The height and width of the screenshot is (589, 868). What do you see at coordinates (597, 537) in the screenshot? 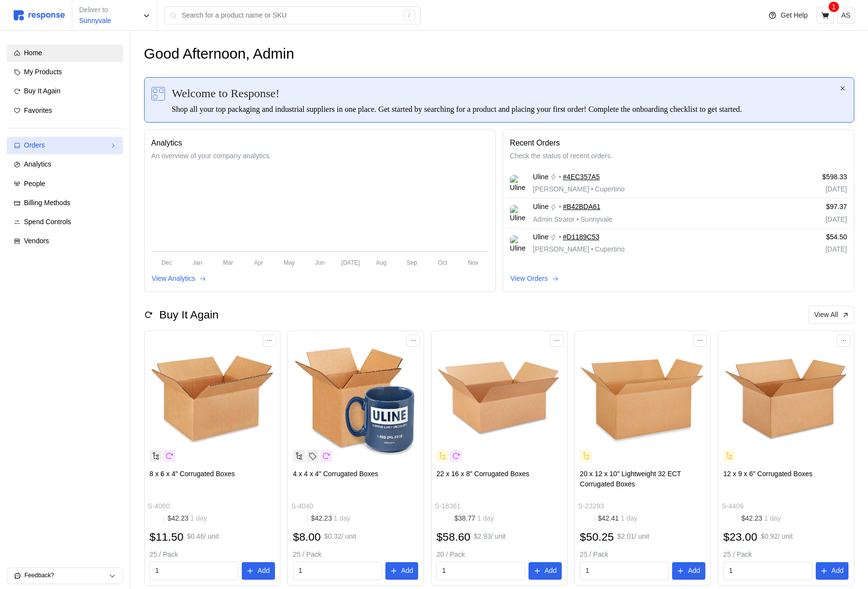
I see `h2: $50.25` at bounding box center [597, 537].